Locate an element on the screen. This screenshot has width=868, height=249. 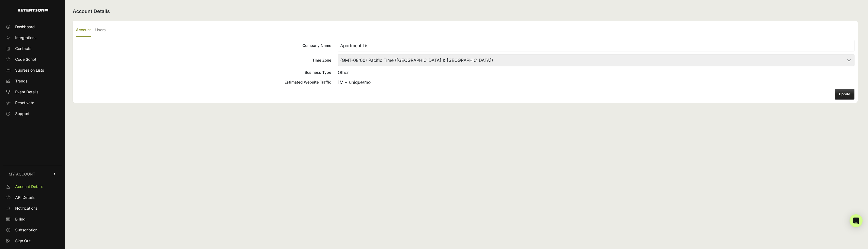
a: Contacts is located at coordinates (32, 49).